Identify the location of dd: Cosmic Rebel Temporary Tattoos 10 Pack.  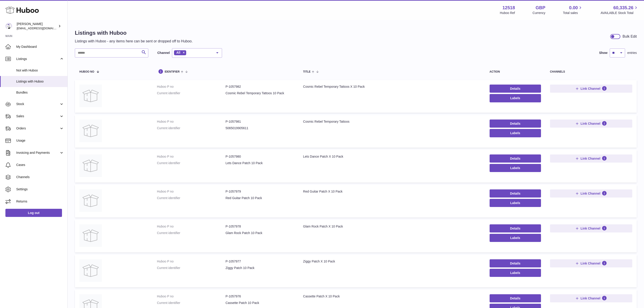
(260, 93).